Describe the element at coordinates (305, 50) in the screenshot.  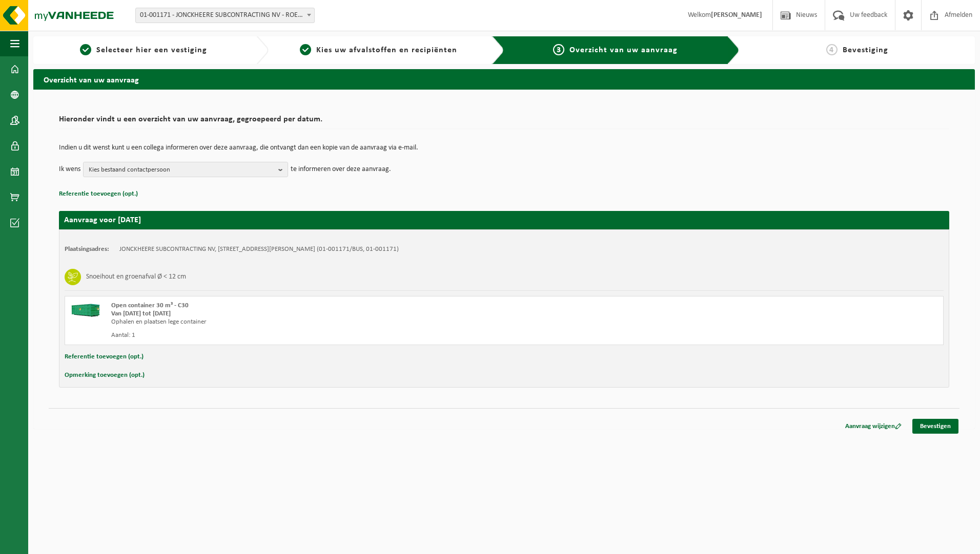
I see `span: 2` at that location.